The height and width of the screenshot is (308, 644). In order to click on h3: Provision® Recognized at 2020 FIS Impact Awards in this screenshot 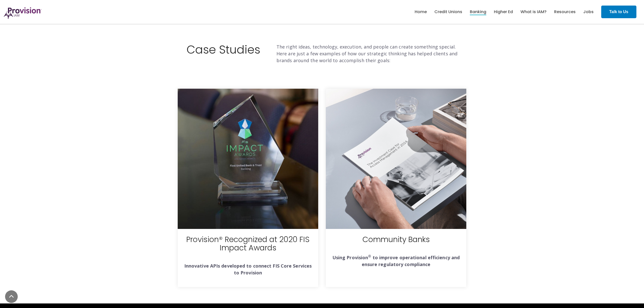, I will do `click(248, 248)`.